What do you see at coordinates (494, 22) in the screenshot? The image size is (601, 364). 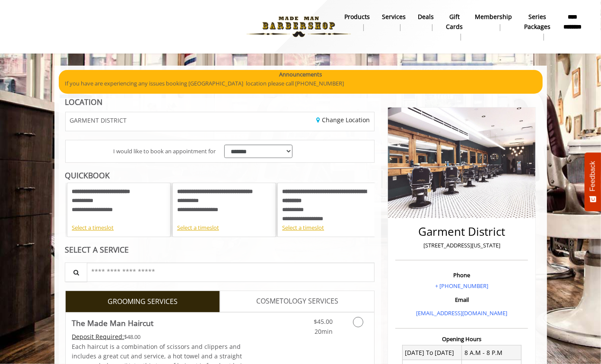 I see `a: MembershipMembership` at bounding box center [494, 22].